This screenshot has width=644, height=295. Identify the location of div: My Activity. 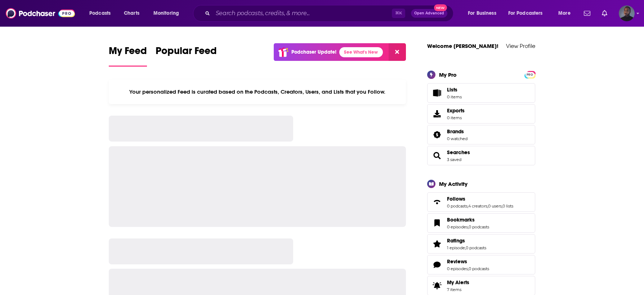
(453, 184).